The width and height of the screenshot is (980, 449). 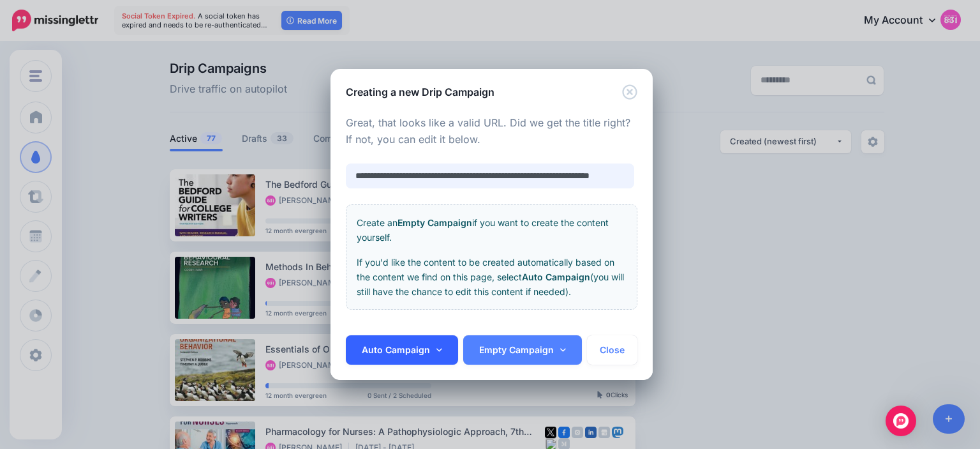 What do you see at coordinates (522, 350) in the screenshot?
I see `a: Empty Campaign` at bounding box center [522, 350].